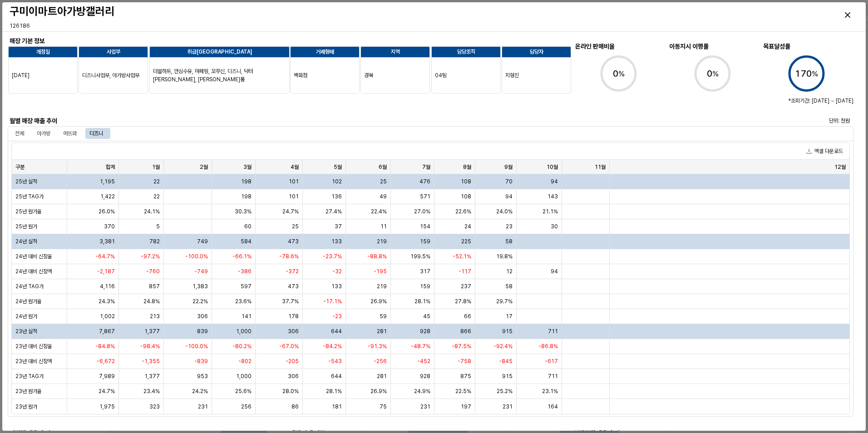  I want to click on span: -195, so click(380, 271).